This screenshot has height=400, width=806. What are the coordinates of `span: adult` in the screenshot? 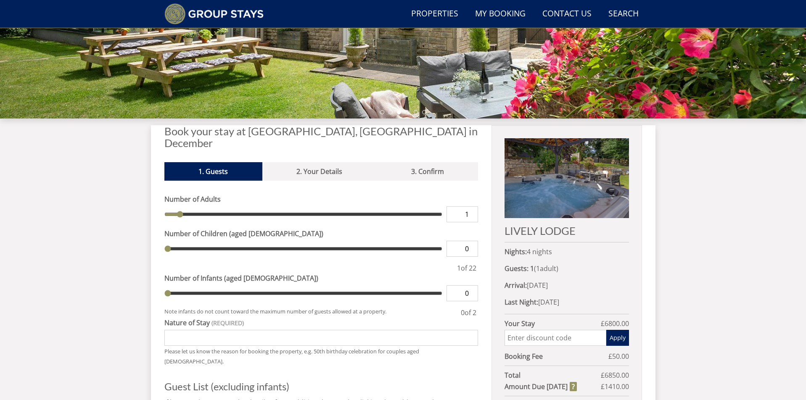 It's located at (546, 269).